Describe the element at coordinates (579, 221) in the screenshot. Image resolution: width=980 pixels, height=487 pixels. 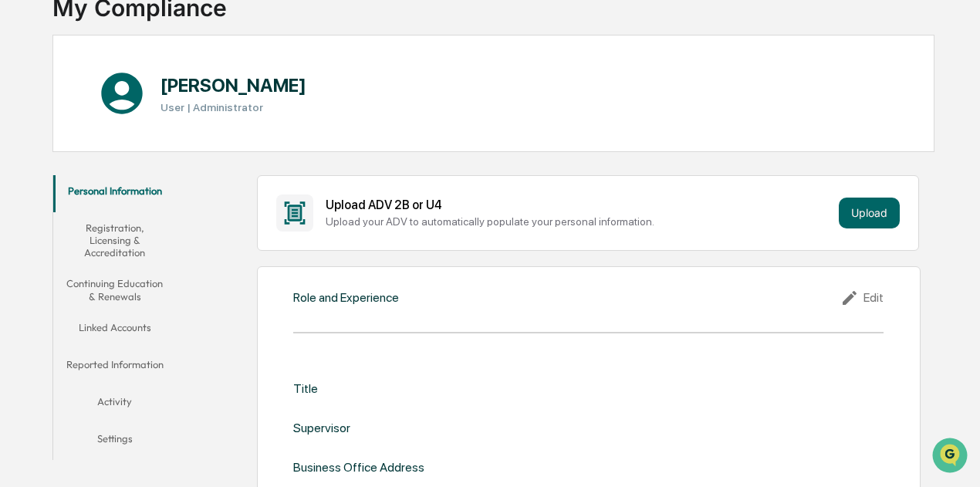
I see `div: Upload your ADV to automatically populate your personal information.` at that location.